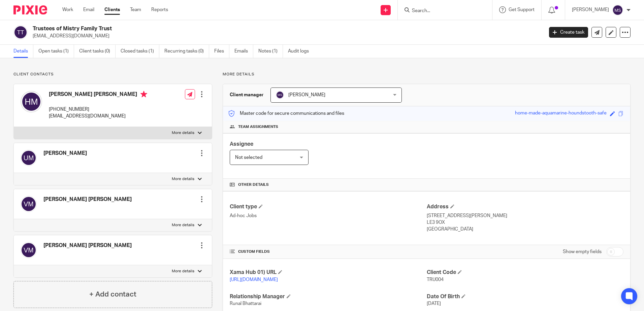  What do you see at coordinates (328, 216) in the screenshot?
I see `p: Ad-hoc Jobs` at bounding box center [328, 216].